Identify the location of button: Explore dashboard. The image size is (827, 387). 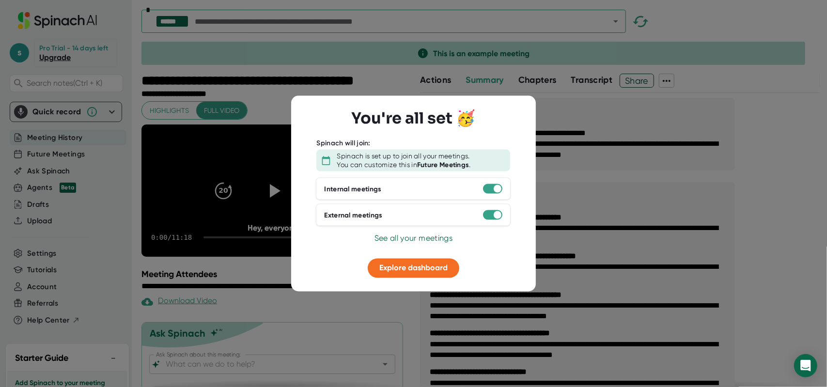
(413, 268).